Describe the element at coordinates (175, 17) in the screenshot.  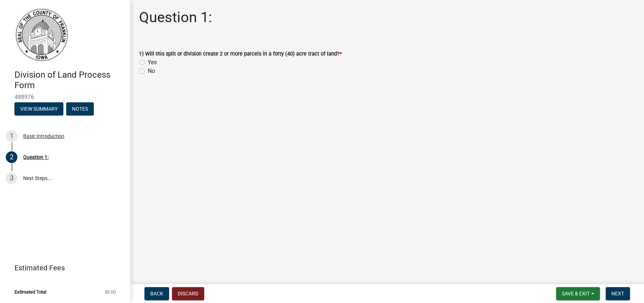
I see `h1: Question 1:` at that location.